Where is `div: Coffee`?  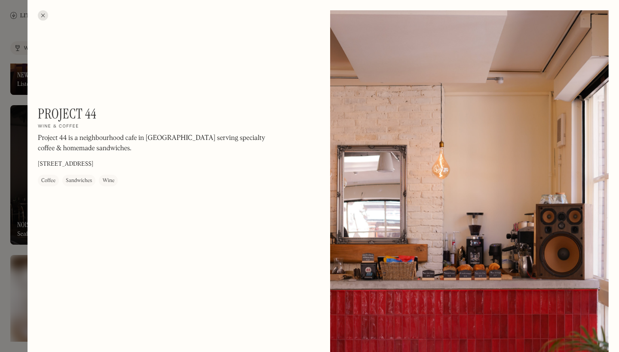
div: Coffee is located at coordinates (48, 181).